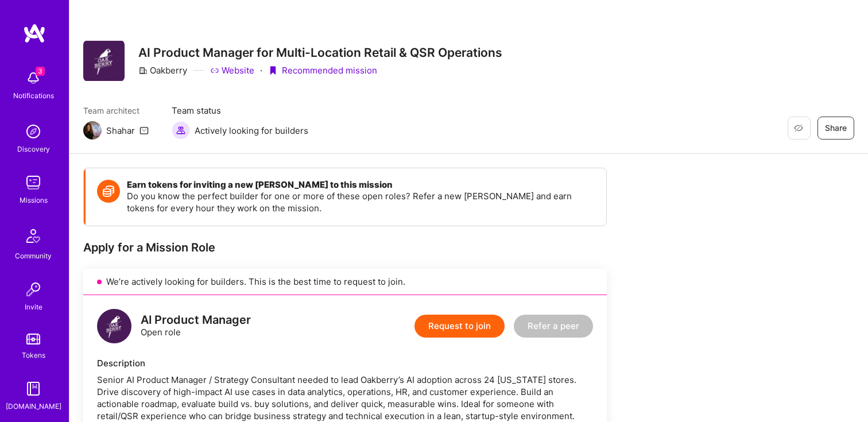 This screenshot has height=422, width=868. Describe the element at coordinates (120, 131) in the screenshot. I see `div: Shahar` at that location.